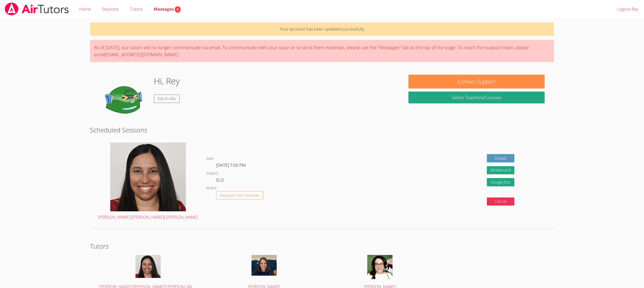 The width and height of the screenshot is (644, 288). What do you see at coordinates (477, 97) in the screenshot?
I see `a: Select Teachers/Courses` at bounding box center [477, 97].